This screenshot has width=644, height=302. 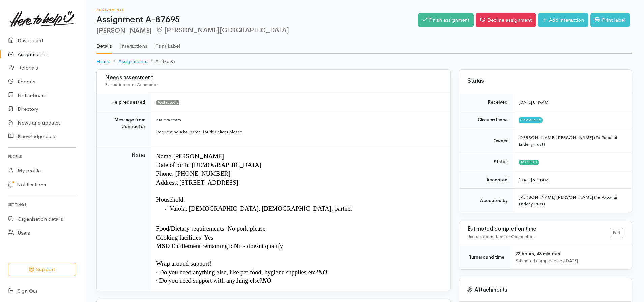 What do you see at coordinates (530, 120) in the screenshot?
I see `span: Community` at bounding box center [530, 120].